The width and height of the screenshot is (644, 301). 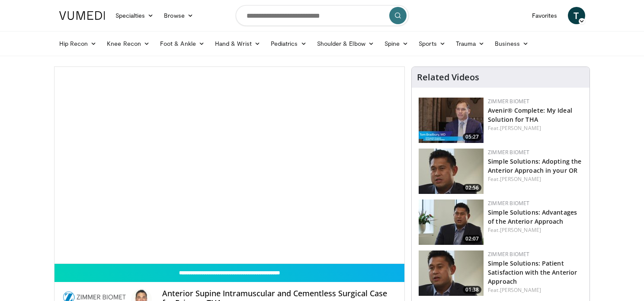 I want to click on a: Hip Recon, so click(x=78, y=44).